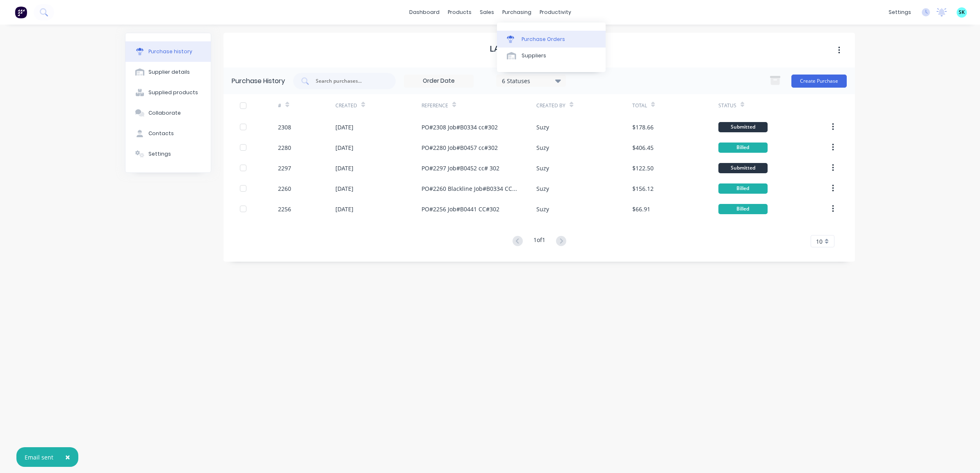 The image size is (980, 473). Describe the element at coordinates (346, 105) in the screenshot. I see `div: Created` at that location.